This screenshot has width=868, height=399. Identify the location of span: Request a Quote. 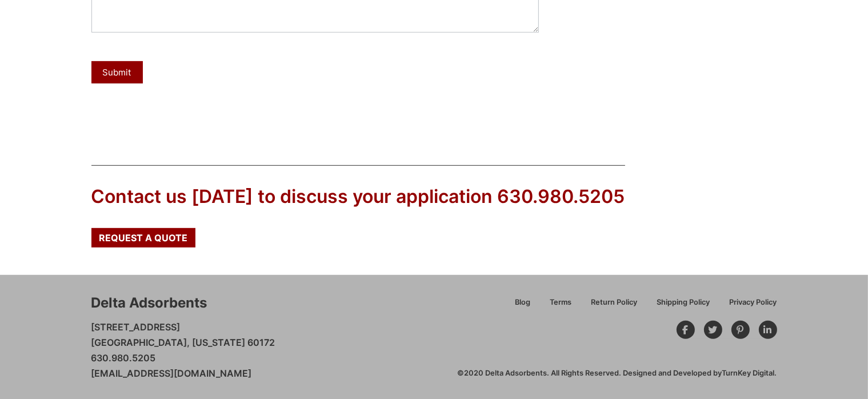
(143, 238).